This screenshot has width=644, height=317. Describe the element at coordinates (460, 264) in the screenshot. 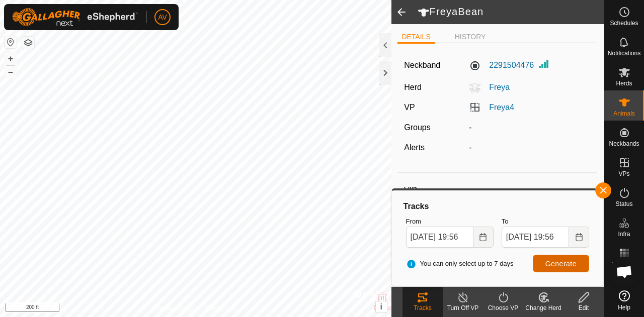

I see `span: You can only select up to 7 days` at that location.